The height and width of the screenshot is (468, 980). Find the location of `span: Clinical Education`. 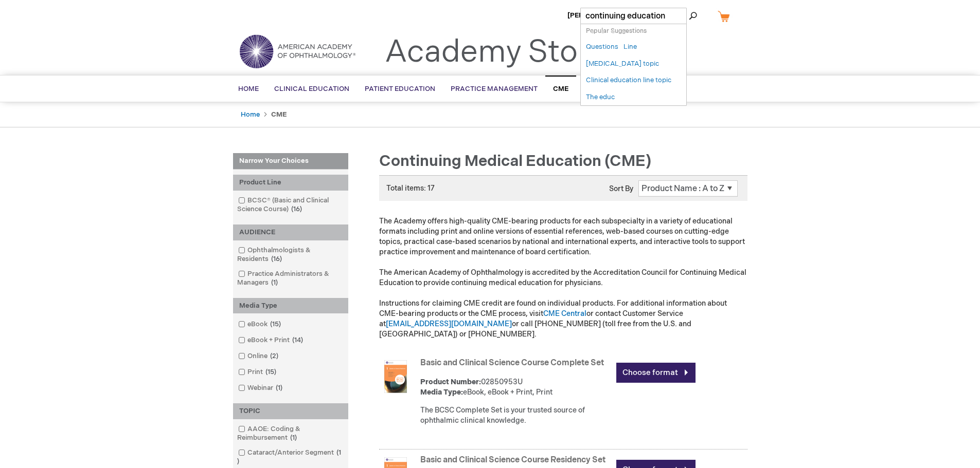

span: Clinical Education is located at coordinates (311, 89).